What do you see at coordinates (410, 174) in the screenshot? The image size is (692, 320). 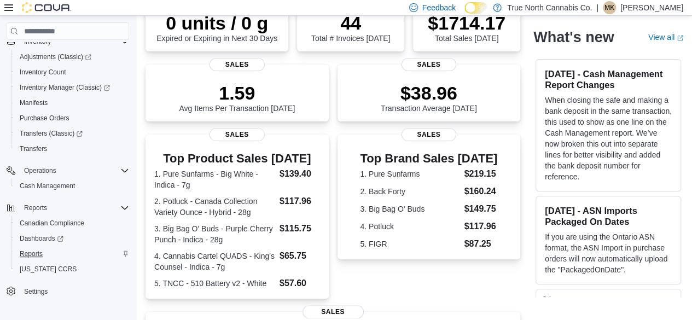 I see `dt: 1. Pure Sunfarms` at bounding box center [410, 174].